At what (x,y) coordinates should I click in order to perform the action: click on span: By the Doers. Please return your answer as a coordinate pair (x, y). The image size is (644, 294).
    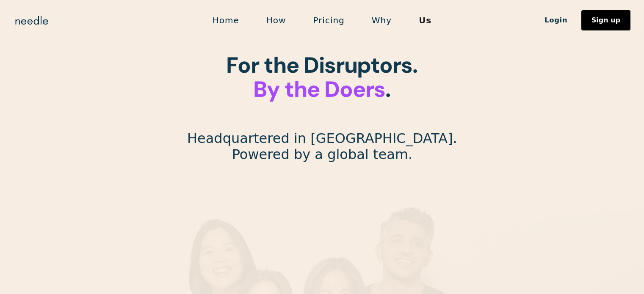
    Looking at the image, I should click on (320, 89).